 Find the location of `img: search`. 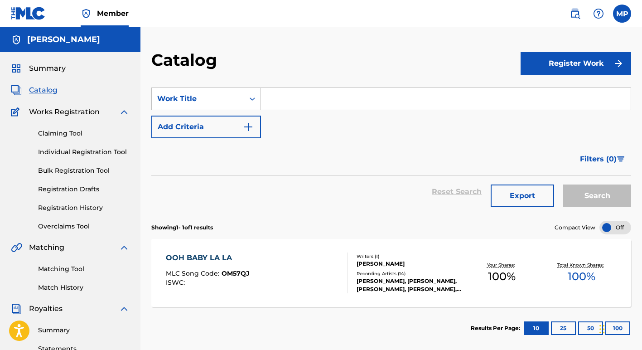

img: search is located at coordinates (575, 14).